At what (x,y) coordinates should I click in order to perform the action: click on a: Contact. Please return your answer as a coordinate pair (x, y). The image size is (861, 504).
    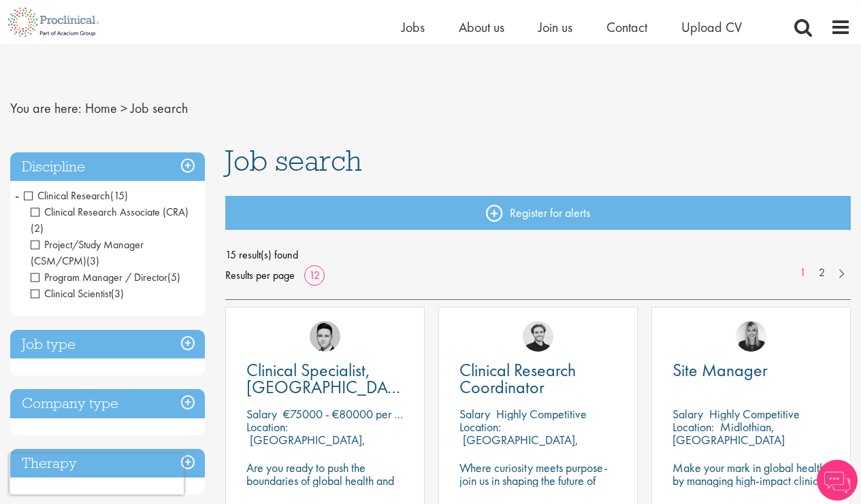
    Looking at the image, I should click on (626, 27).